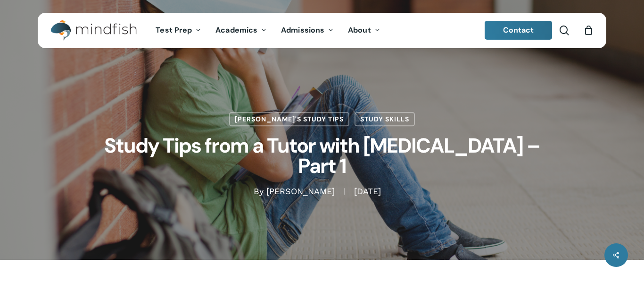 This screenshot has width=644, height=283. What do you see at coordinates (237, 30) in the screenshot?
I see `span: Academics` at bounding box center [237, 30].